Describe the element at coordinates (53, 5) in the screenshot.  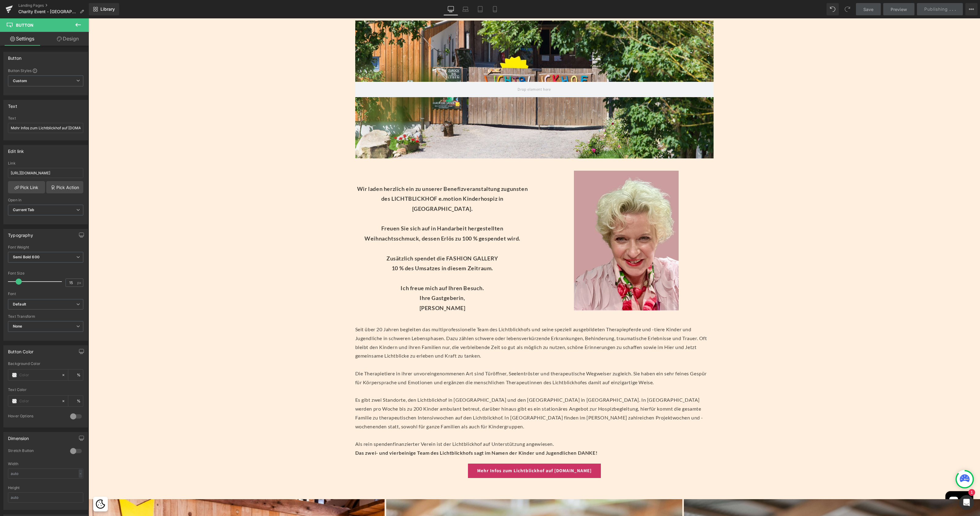
I see `a: Landing Pages` at that location.